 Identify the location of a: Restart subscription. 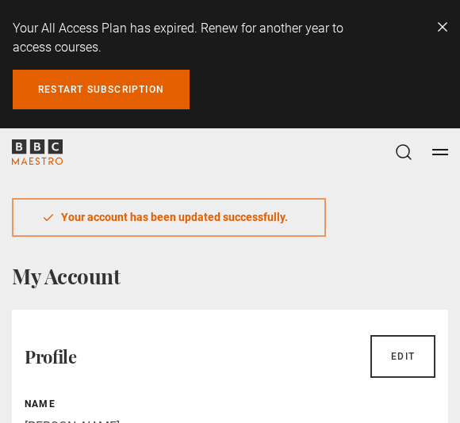
(101, 90).